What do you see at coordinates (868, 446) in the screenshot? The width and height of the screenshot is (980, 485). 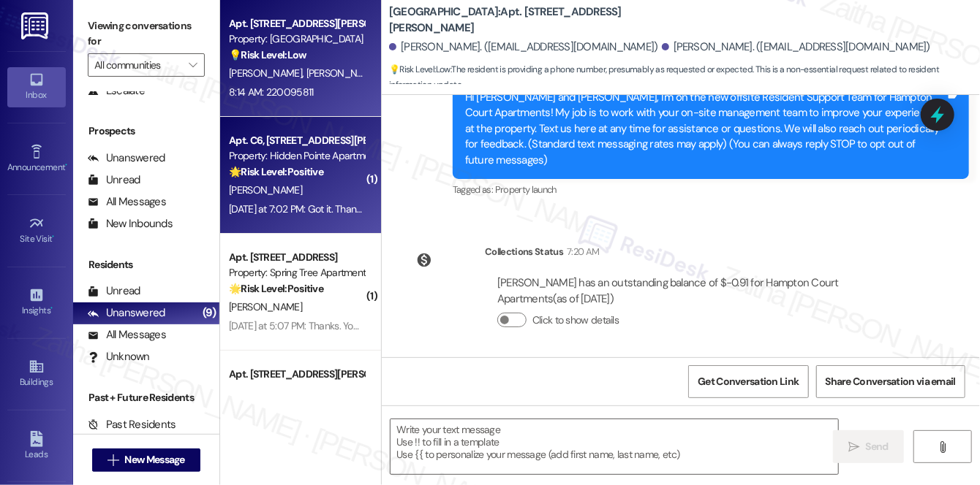 I see `button: Send` at bounding box center [868, 446].